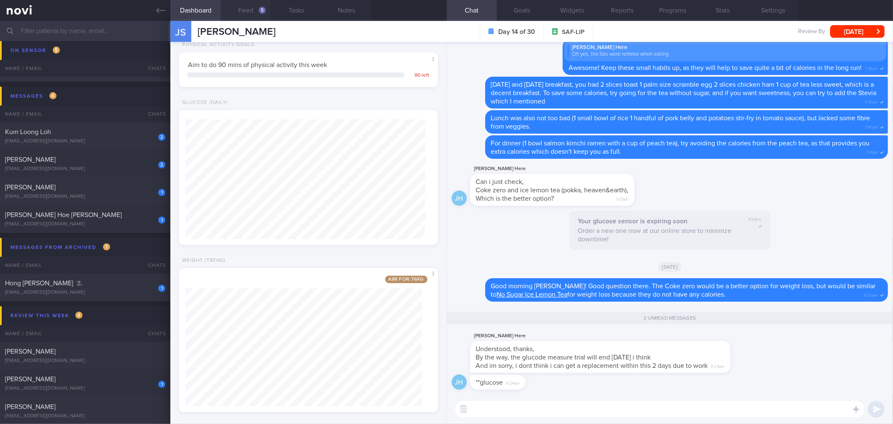 This screenshot has height=424, width=893. Describe the element at coordinates (60, 247) in the screenshot. I see `div: Messages from Archived` at that location.